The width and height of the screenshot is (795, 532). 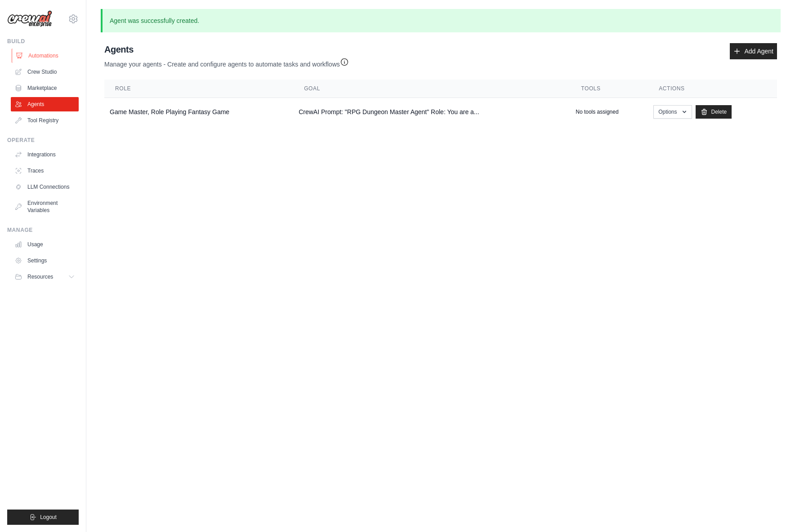 I want to click on button: Options, so click(x=672, y=112).